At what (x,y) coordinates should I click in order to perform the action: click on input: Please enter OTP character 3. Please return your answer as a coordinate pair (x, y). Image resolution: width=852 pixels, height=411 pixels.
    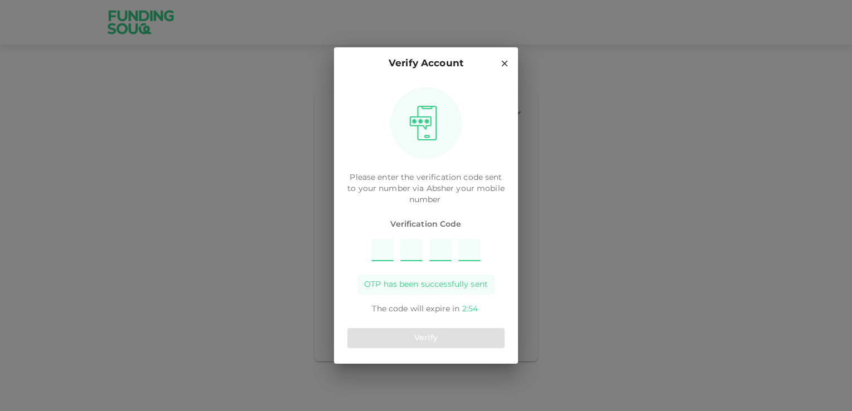
    Looking at the image, I should click on (440, 250).